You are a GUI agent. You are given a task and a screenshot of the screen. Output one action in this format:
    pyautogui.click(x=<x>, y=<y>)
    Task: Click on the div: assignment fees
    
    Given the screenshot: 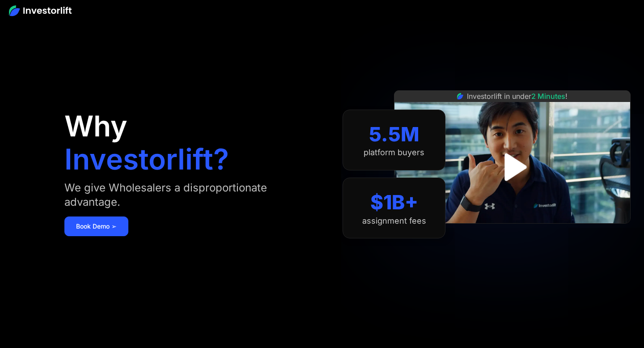 What is the action you would take?
    pyautogui.click(x=394, y=221)
    